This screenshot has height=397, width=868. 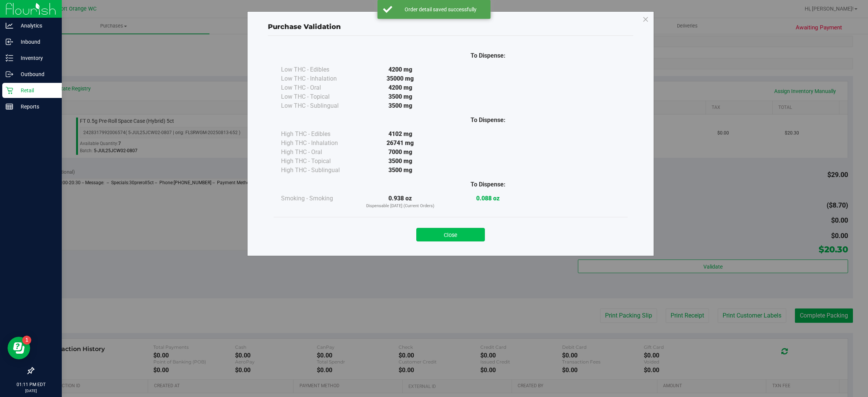 I want to click on div: High THC - Sublingual, so click(x=319, y=170).